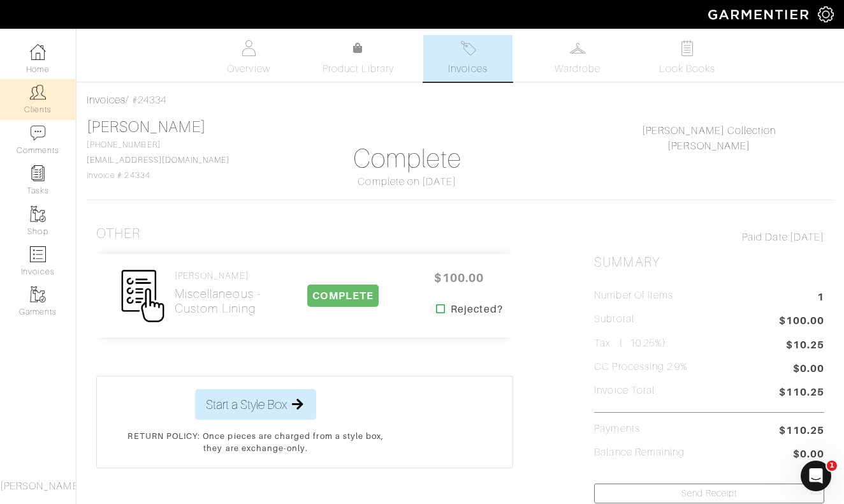 Image resolution: width=844 pixels, height=504 pixels. Describe the element at coordinates (38, 254) in the screenshot. I see `img: orders-icon-0abe47150d42831381b5fb84f609e132dff9fe21cb692f30cb5eec754e2cba89.png` at that location.